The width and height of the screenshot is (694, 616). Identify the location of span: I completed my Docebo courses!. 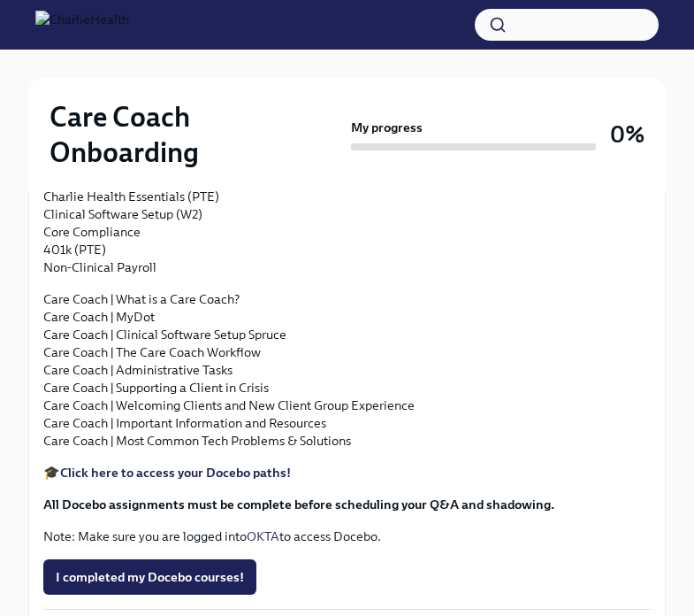
(149, 577).